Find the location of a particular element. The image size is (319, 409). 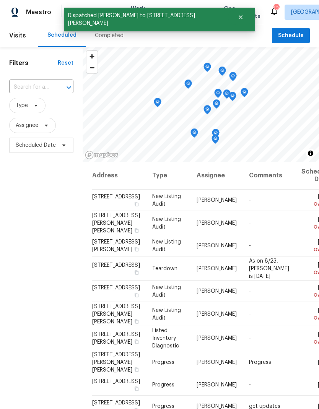

span: Scheduled Date is located at coordinates (36, 145).